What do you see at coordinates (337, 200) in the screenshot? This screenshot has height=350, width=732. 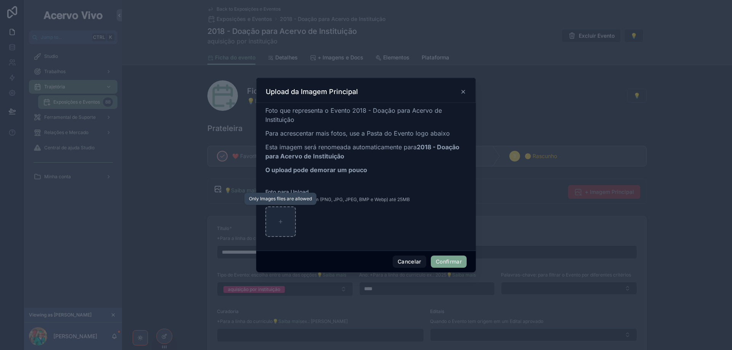 I see `span: Arquivos do tipo imagem (PNG, JPG, JPEG, BMP e Webp) até 25MB` at bounding box center [337, 200].